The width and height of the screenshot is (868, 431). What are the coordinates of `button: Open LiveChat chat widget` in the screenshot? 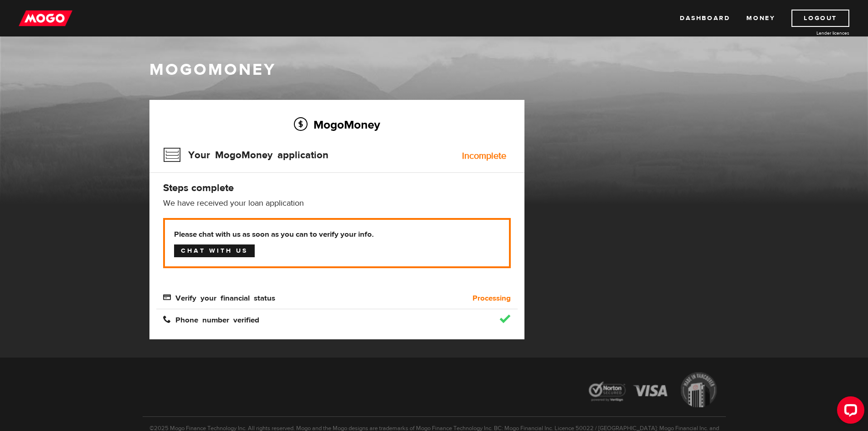 It's located at (21, 17).